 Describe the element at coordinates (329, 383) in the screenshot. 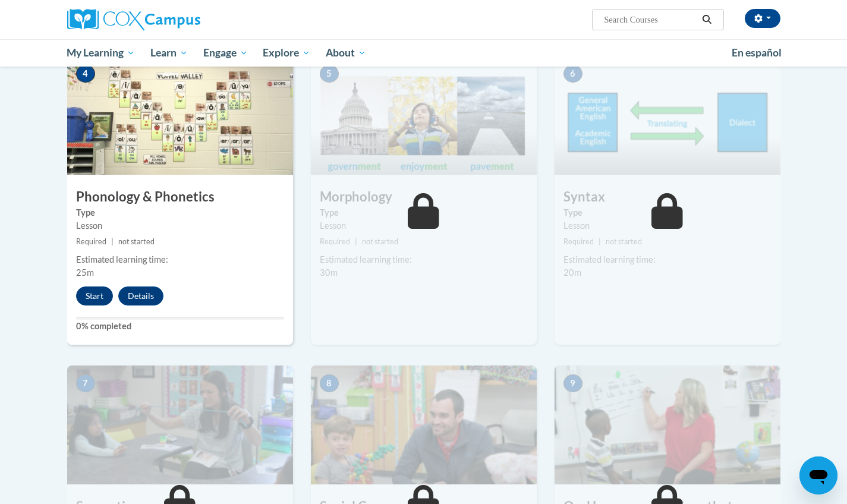

I see `span: 8` at that location.